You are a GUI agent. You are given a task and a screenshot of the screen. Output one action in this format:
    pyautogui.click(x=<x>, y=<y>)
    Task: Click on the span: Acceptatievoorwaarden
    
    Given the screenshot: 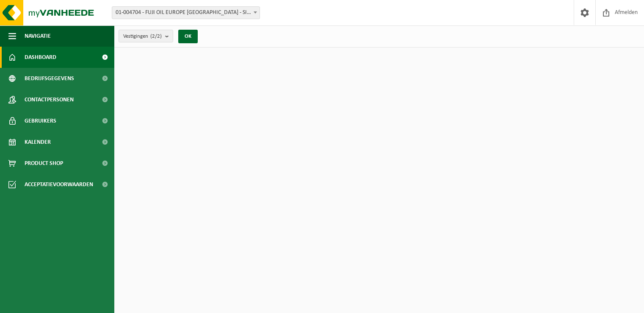 What is the action you would take?
    pyautogui.click(x=59, y=184)
    